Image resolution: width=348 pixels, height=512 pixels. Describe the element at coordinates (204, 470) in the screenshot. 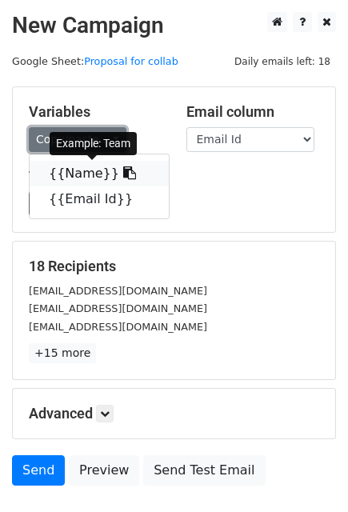

I see `a: Send Test Email` at that location.